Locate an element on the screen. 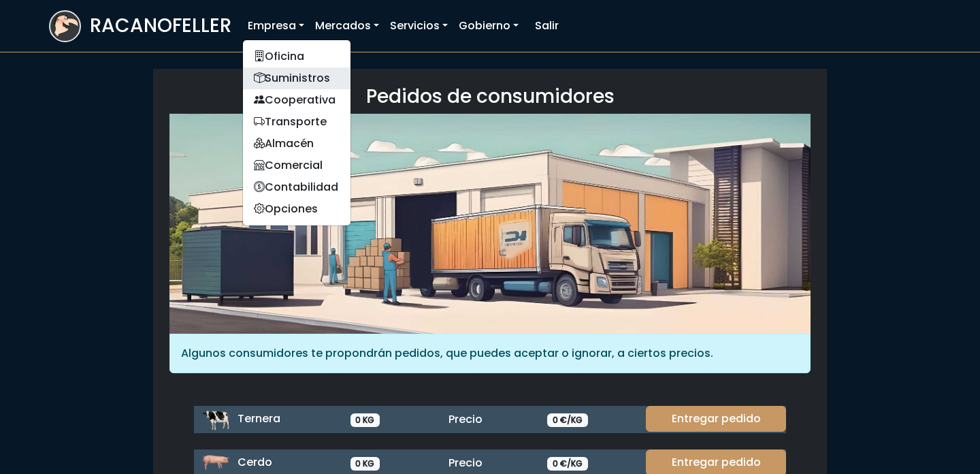  img: ternera.png is located at coordinates (216, 419).